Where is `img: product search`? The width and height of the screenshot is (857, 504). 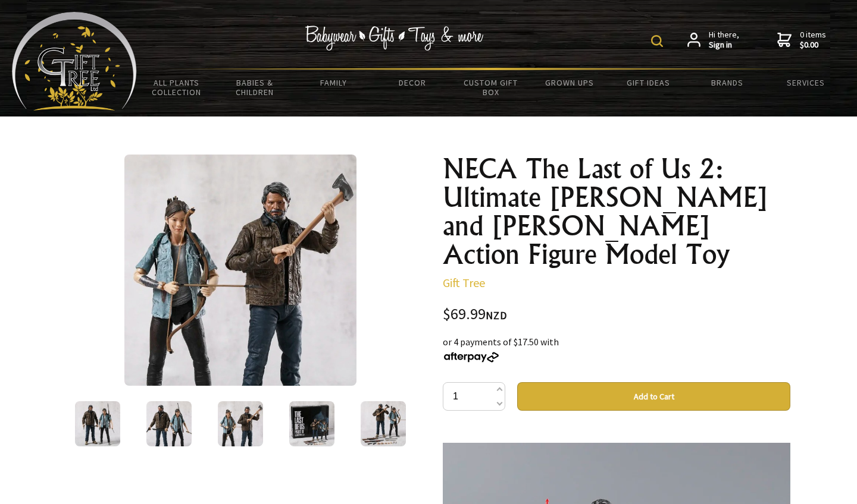
img: product search is located at coordinates (657, 42).